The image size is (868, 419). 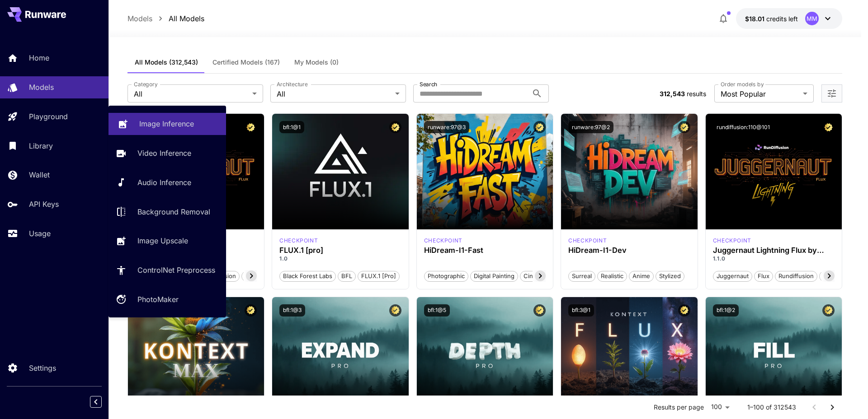 I want to click on div: FLUX.1 D, so click(x=732, y=241).